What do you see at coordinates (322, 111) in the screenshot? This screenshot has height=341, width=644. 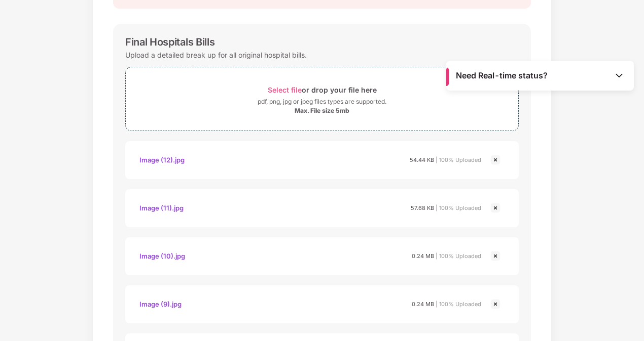 I see `div: Max. File size 5mb` at bounding box center [322, 111].